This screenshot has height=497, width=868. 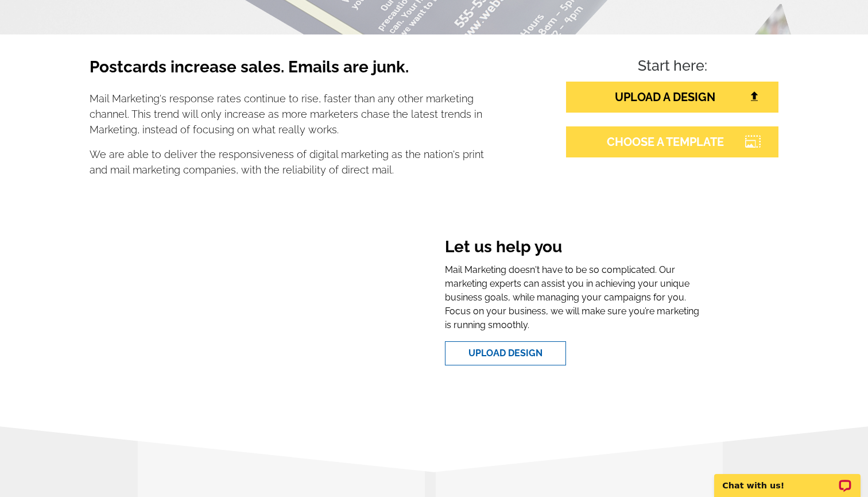 What do you see at coordinates (572, 297) in the screenshot?
I see `p: Mail Marketing doesn't have to be so complicated. Our marketing experts can assist you in achievi...` at bounding box center [572, 297].